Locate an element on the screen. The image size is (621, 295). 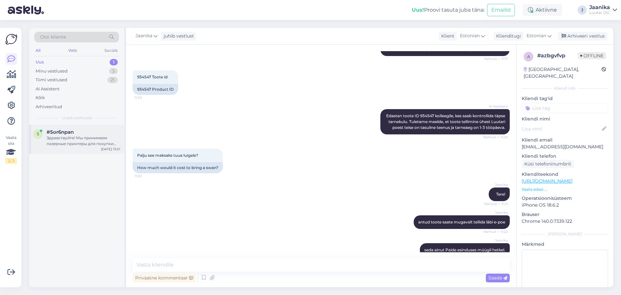
span: Nähtud ✓ 11:17 is located at coordinates (495, 59).